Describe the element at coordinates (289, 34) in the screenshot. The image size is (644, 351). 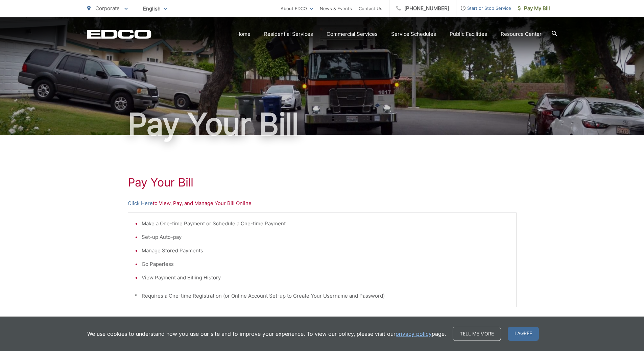
I see `a: Residential Services` at that location.